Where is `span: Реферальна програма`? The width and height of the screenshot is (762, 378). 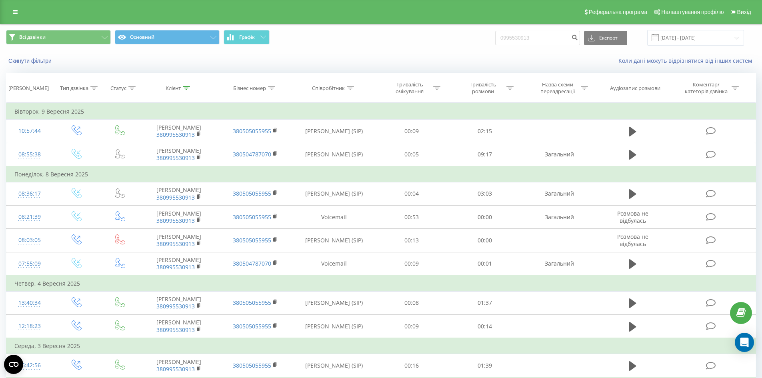 span: Реферальна програма is located at coordinates (618, 12).